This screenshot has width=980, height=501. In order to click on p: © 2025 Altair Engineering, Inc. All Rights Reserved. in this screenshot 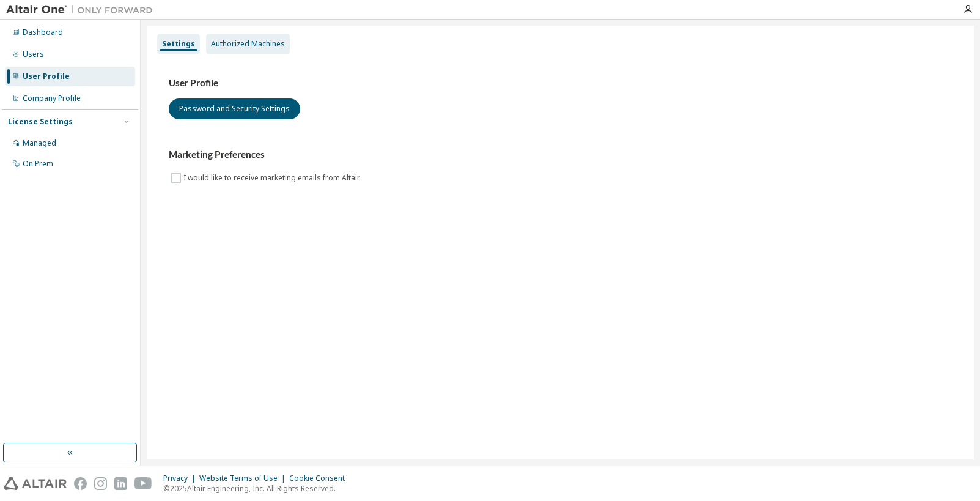, I will do `click(257, 488)`.